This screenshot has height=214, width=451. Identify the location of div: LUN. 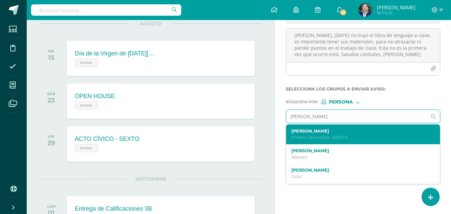
(51, 206).